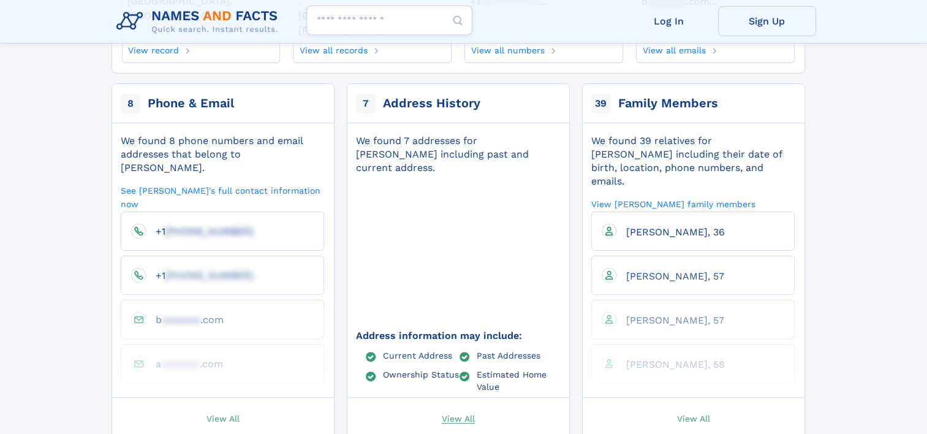  I want to click on img: Map with markers on addresses Madison Jacobson, so click(458, 251).